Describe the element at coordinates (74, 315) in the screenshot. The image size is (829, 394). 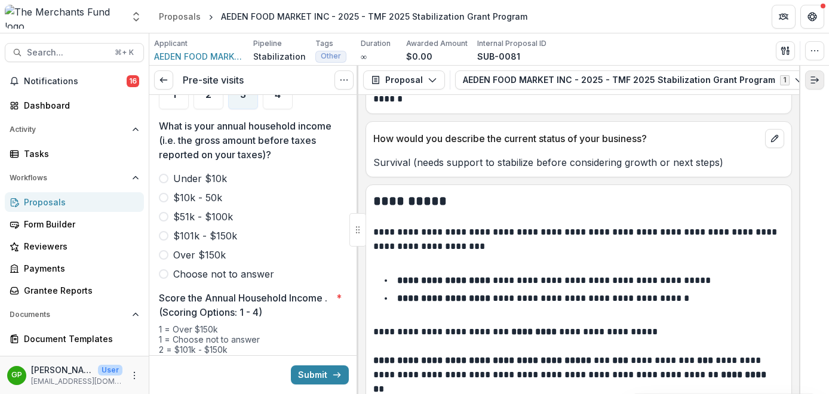
I see `button: Open Documents` at that location.